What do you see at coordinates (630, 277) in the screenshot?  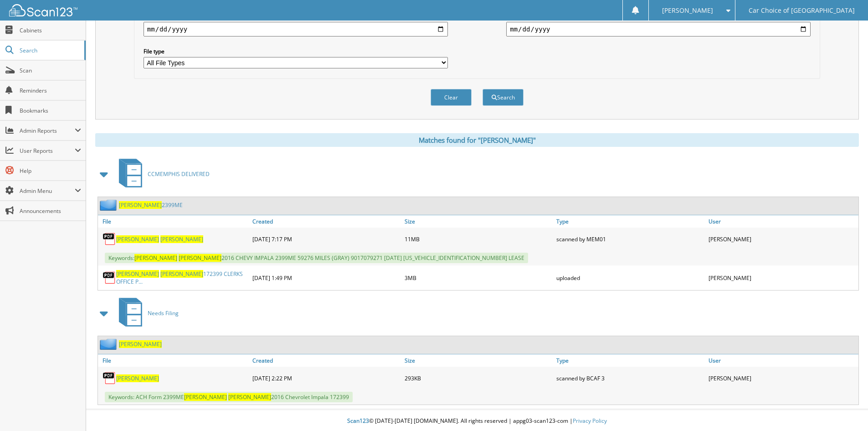 I see `div: uploaded` at bounding box center [630, 277].